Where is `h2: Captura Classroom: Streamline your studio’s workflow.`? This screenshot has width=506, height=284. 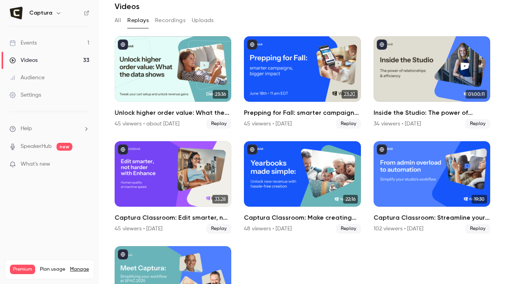
h2: Captura Classroom: Streamline your studio’s workflow. is located at coordinates (431, 218).